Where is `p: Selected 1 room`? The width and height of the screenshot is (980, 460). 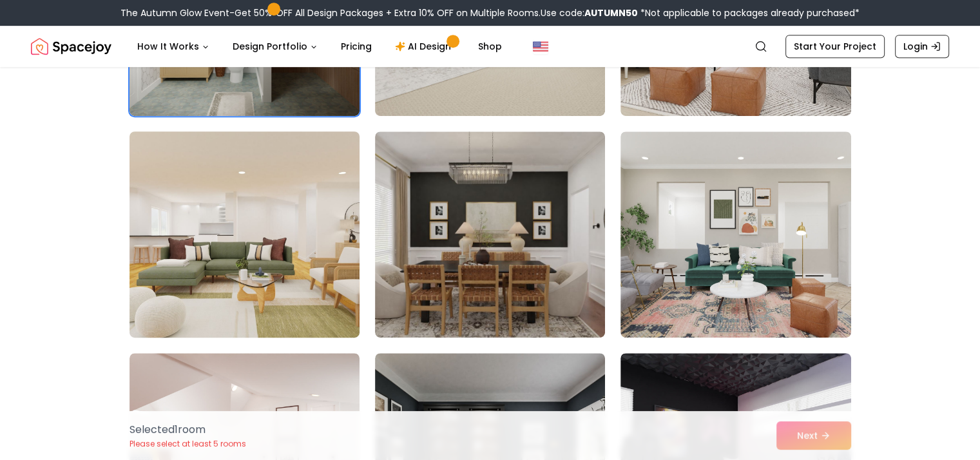
p: Selected 1 room is located at coordinates (188, 430).